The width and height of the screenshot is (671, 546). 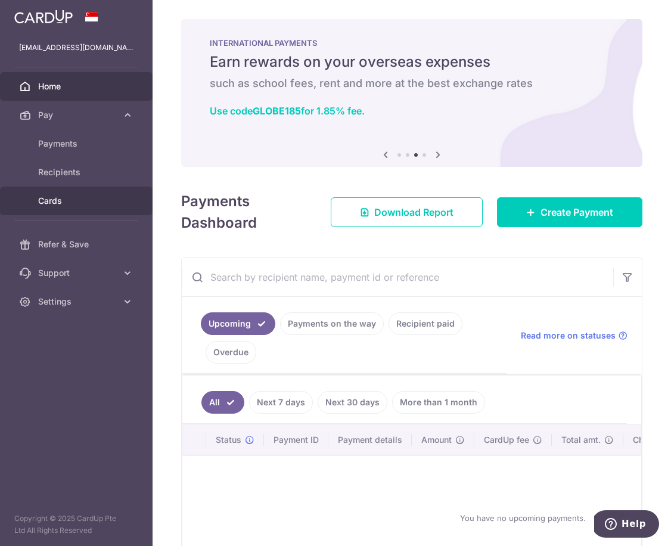 I want to click on span: Amount, so click(x=436, y=440).